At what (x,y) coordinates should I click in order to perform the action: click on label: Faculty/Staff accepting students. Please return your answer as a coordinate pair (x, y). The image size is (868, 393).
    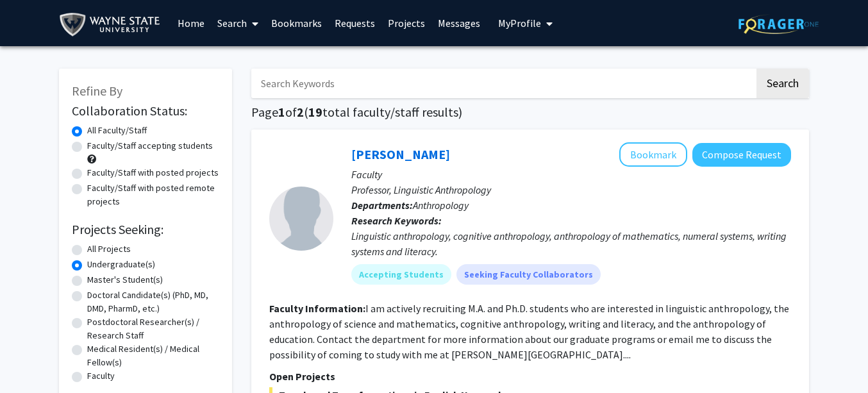
    Looking at the image, I should click on (150, 145).